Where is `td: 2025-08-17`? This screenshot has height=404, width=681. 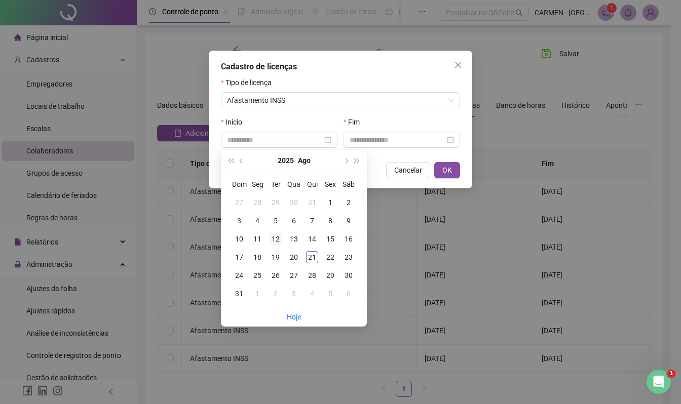 td: 2025-08-17 is located at coordinates (239, 257).